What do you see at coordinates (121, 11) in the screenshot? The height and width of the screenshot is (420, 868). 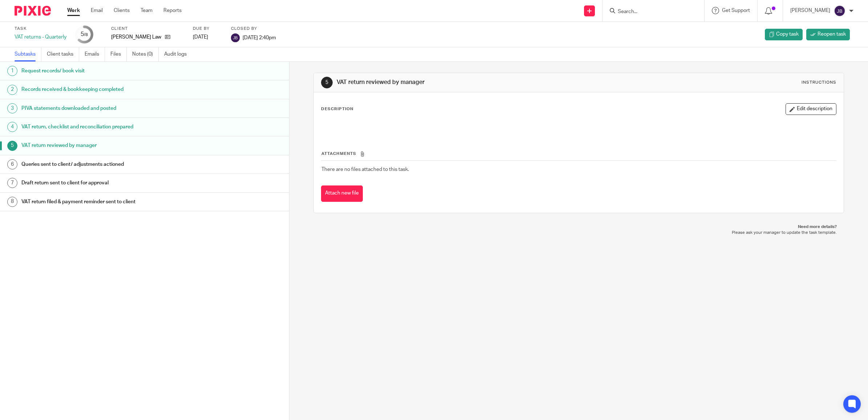 I see `a: Clients` at bounding box center [121, 11].